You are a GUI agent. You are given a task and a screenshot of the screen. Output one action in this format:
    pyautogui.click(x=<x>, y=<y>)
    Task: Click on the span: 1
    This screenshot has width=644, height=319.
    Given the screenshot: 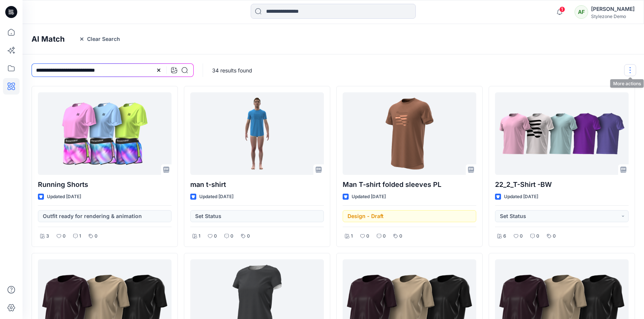 What is the action you would take?
    pyautogui.click(x=562, y=9)
    